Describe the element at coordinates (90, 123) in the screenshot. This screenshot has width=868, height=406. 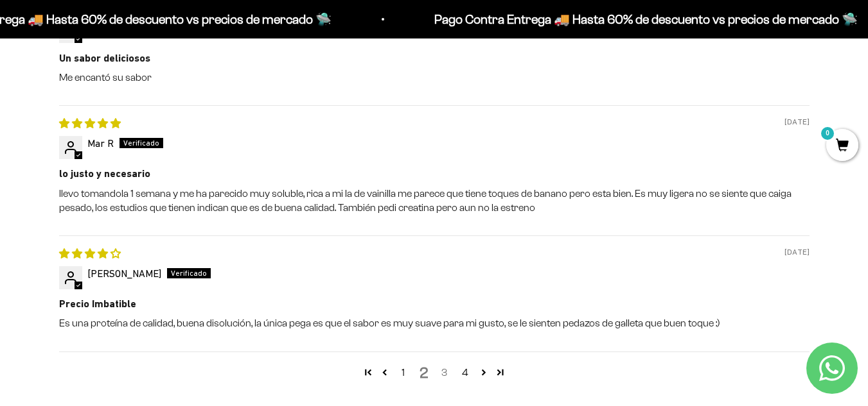
I see `span: 5 star review` at that location.